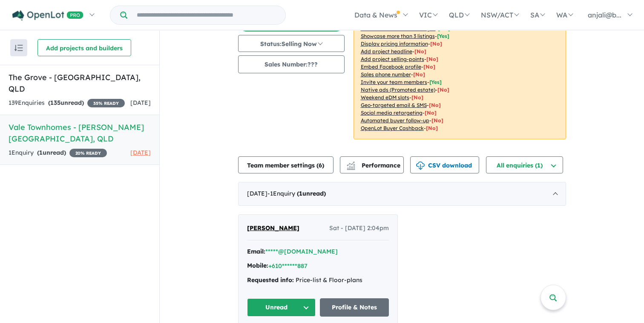  Describe the element at coordinates (206, 15) in the screenshot. I see `input: Try estate name, suburb, builder or developer` at that location.